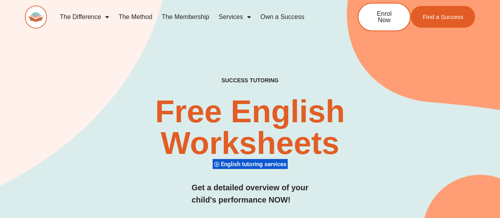 This screenshot has height=218, width=500. Describe the element at coordinates (385, 17) in the screenshot. I see `a: Enrol Now` at that location.